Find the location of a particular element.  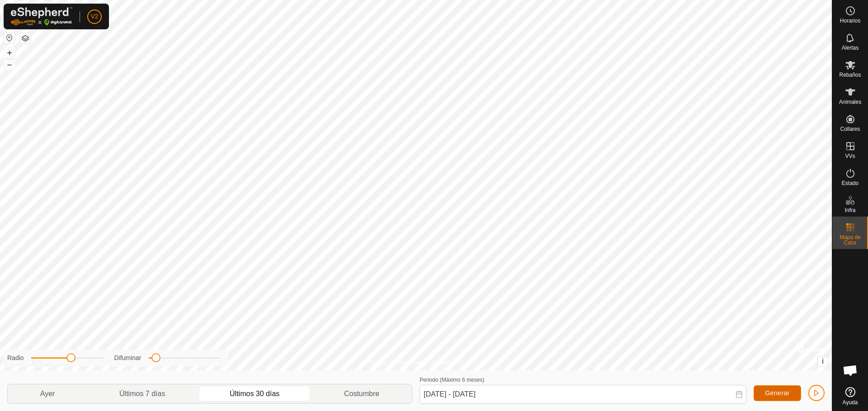

span: VVs is located at coordinates (850, 156).